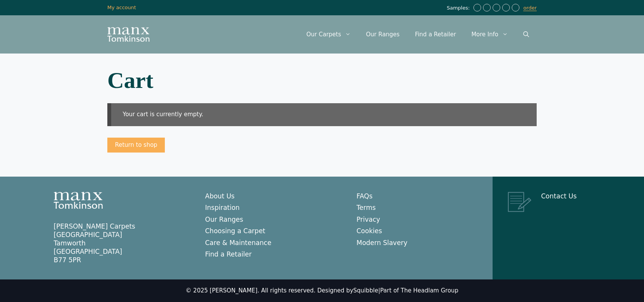 The height and width of the screenshot is (302, 644). What do you see at coordinates (78, 201) in the screenshot?
I see `img: Manx Tomkinson Logo` at bounding box center [78, 201].